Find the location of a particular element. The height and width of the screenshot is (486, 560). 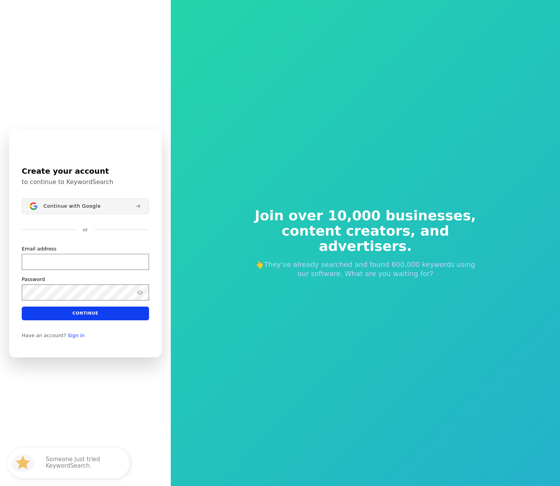

img: HubSpot is located at coordinates (23, 463).